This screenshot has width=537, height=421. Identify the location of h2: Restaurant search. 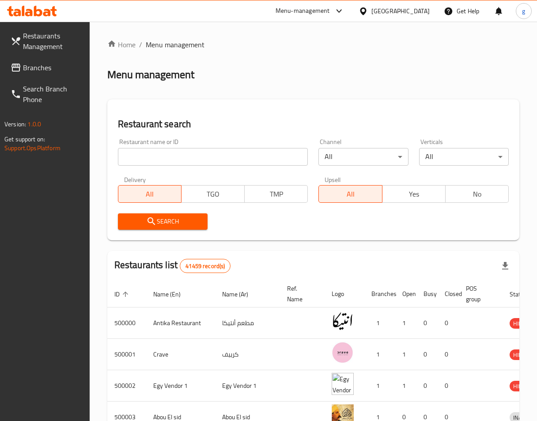
(313, 124).